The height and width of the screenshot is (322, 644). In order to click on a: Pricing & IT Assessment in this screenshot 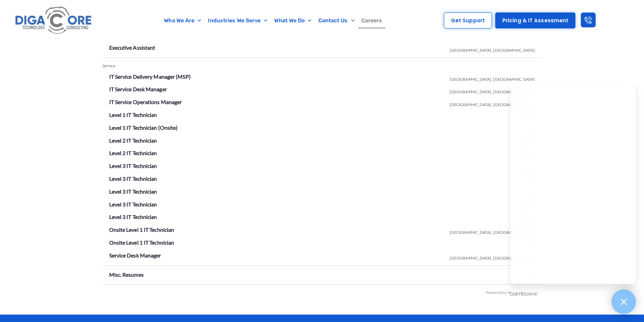, I will do `click(535, 20)`.